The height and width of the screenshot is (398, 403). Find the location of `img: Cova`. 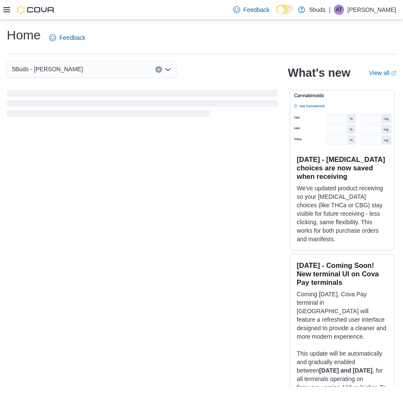

img: Cova is located at coordinates (36, 10).